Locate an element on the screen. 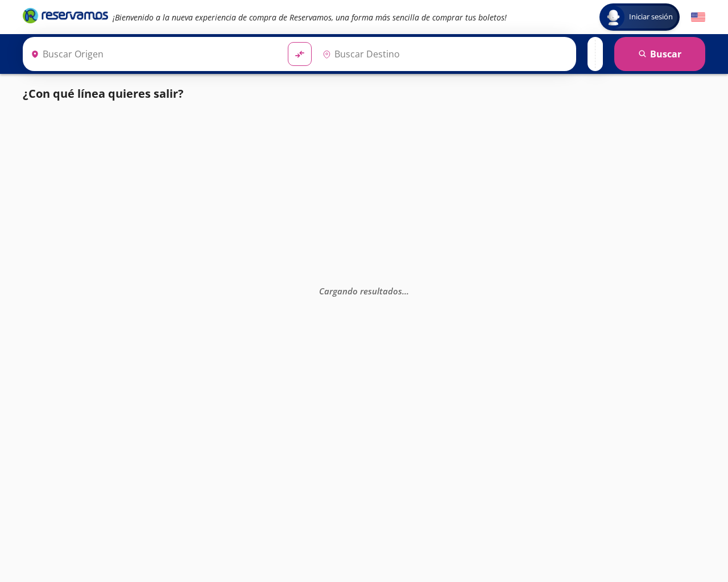 This screenshot has height=582, width=728. input: Buscar Destino is located at coordinates (444, 54).